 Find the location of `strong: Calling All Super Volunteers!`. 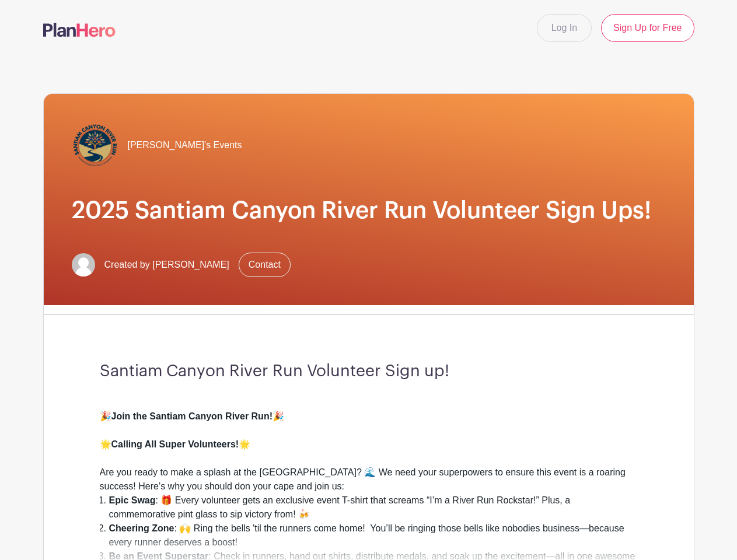

strong: Calling All Super Volunteers! is located at coordinates (175, 443).